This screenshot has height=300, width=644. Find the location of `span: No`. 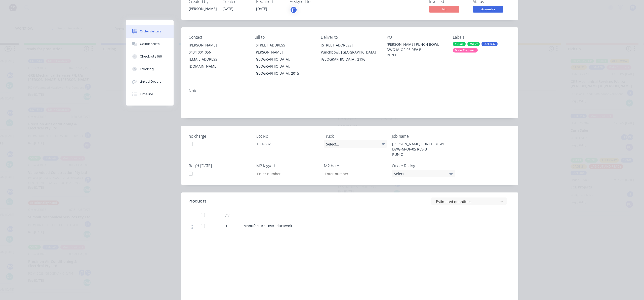

span: No is located at coordinates (444, 9).